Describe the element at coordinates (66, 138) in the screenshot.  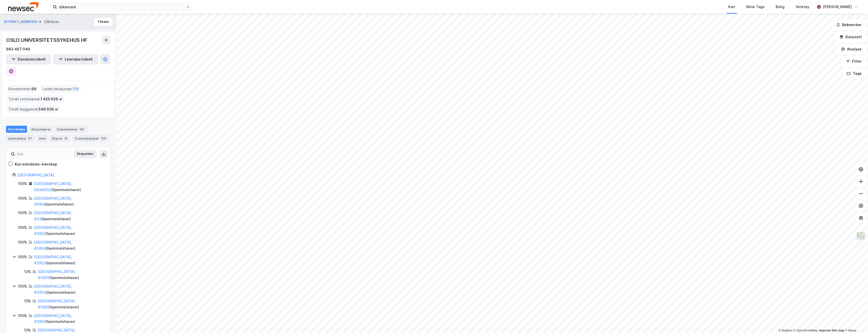
I see `div: 18` at that location.